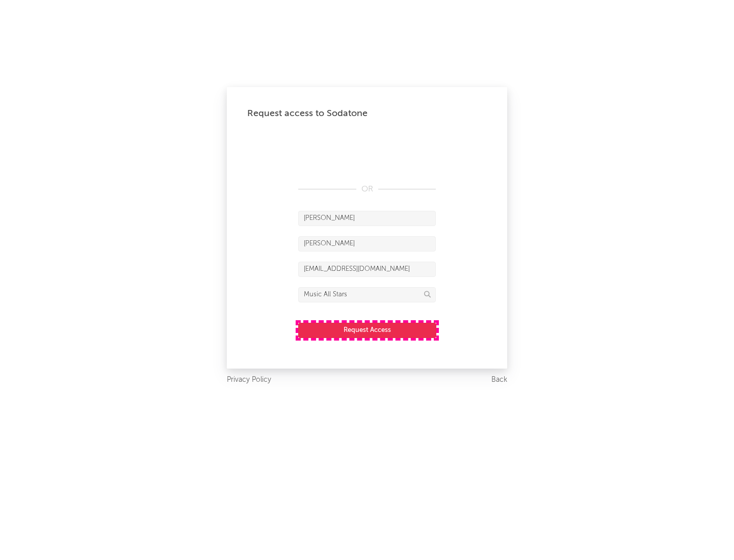 The width and height of the screenshot is (734, 560). Describe the element at coordinates (367, 269) in the screenshot. I see `input: Email` at that location.